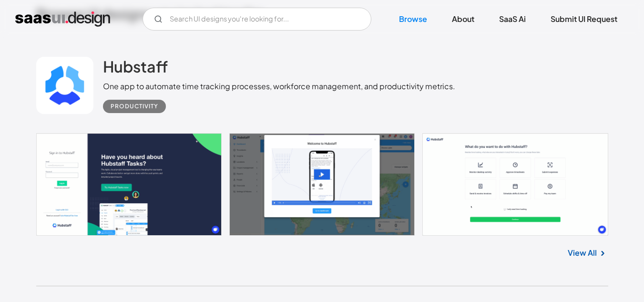  Describe the element at coordinates (279, 86) in the screenshot. I see `div: One app to automate time tracking processes, workforce management, and productivity metrics.` at that location.